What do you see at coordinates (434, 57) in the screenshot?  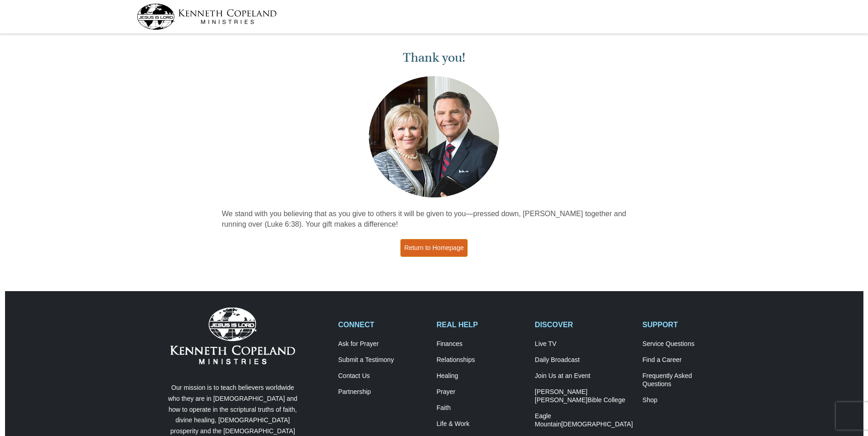 I see `h1: Thank you!` at bounding box center [434, 57].